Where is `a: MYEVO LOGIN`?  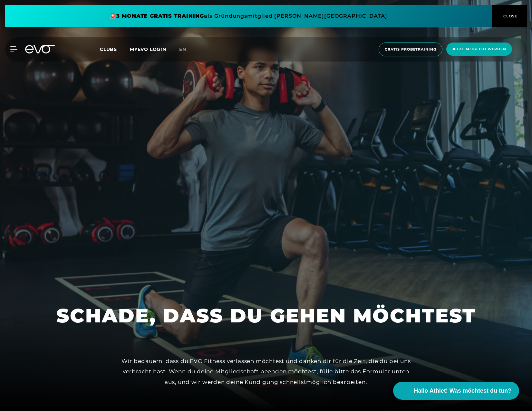
a: MYEVO LOGIN is located at coordinates (148, 50).